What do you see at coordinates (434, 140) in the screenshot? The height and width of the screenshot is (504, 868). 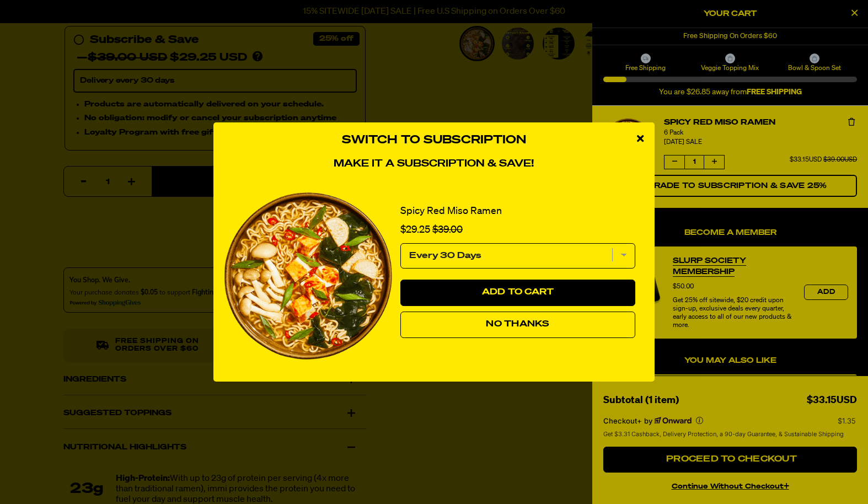 I see `h3: Switch to Subscription` at bounding box center [434, 140].